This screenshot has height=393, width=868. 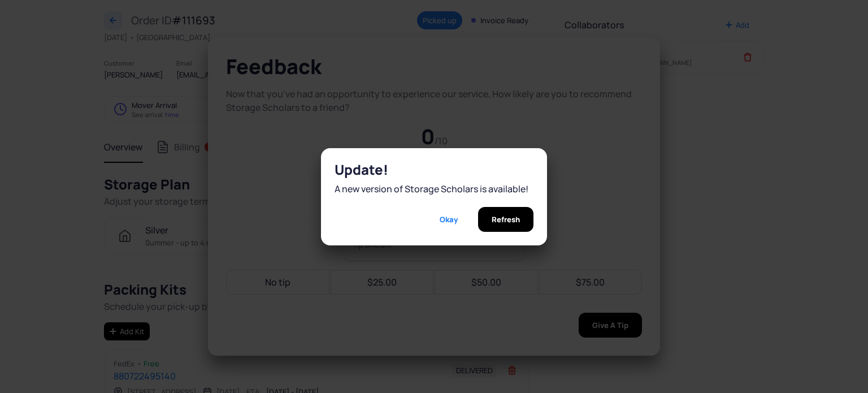 What do you see at coordinates (505, 220) in the screenshot?
I see `button: Refresh` at bounding box center [505, 220].